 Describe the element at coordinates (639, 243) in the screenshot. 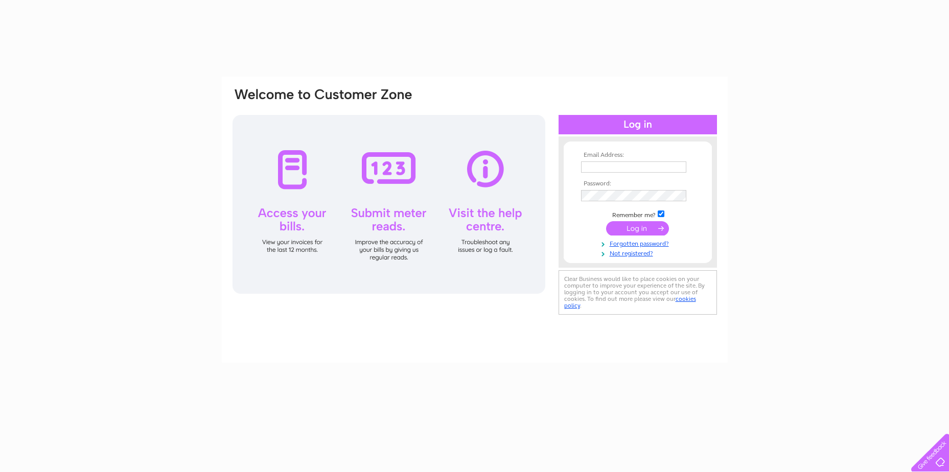

I see `a: Forgotten password?` at that location.